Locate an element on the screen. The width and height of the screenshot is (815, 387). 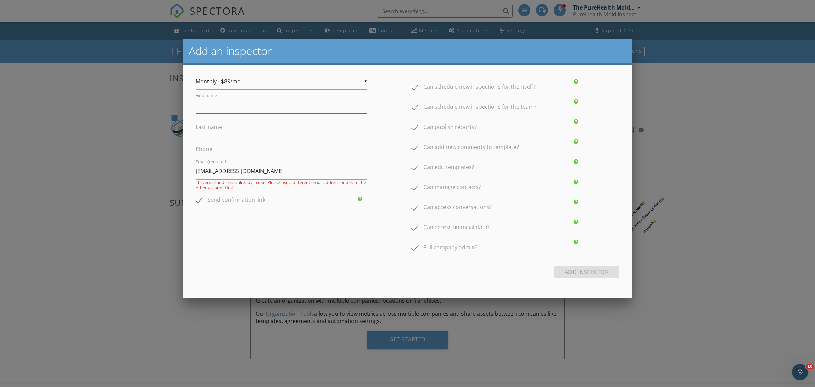
label: Can access conversations? is located at coordinates (452, 208).